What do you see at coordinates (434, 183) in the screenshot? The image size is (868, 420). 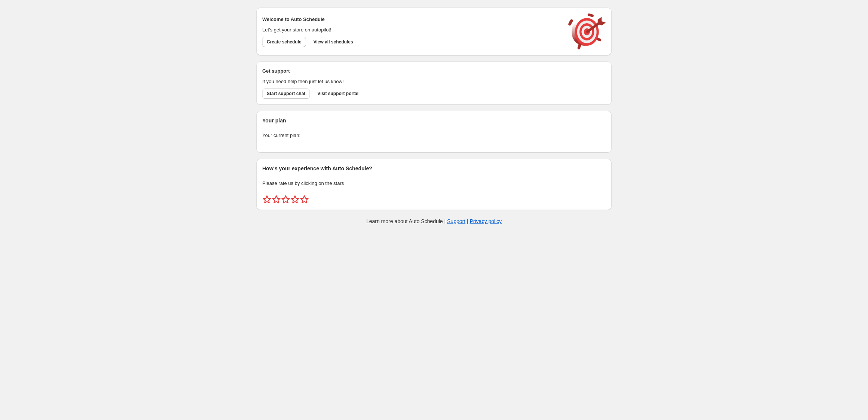 I see `p: Please rate us by clicking on the stars` at bounding box center [434, 183].